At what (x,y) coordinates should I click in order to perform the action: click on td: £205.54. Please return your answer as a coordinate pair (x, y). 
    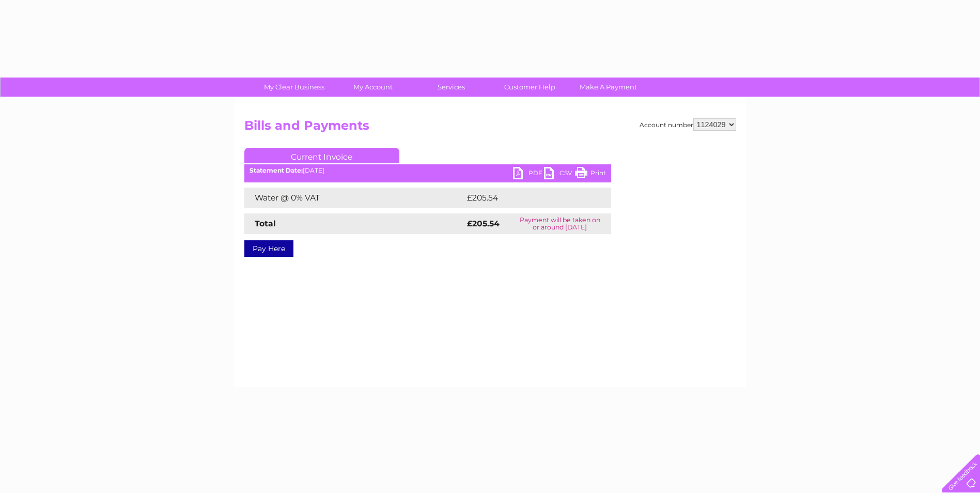
    Looking at the image, I should click on (529, 198).